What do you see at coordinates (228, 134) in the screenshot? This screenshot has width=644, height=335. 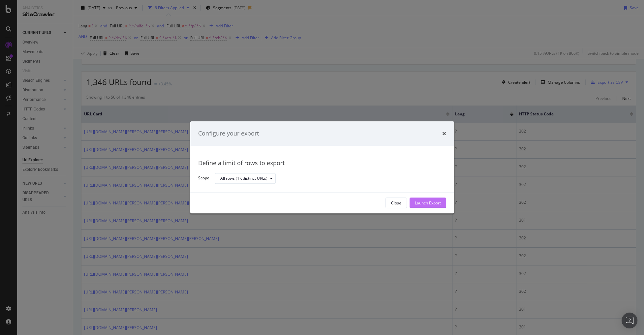 I see `div: Configure your export` at bounding box center [228, 134].